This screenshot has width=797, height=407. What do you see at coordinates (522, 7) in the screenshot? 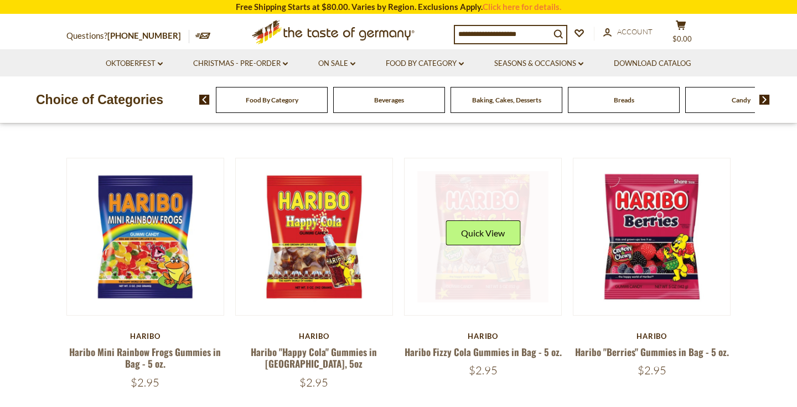
I see `a: Click here for details.` at bounding box center [522, 7].